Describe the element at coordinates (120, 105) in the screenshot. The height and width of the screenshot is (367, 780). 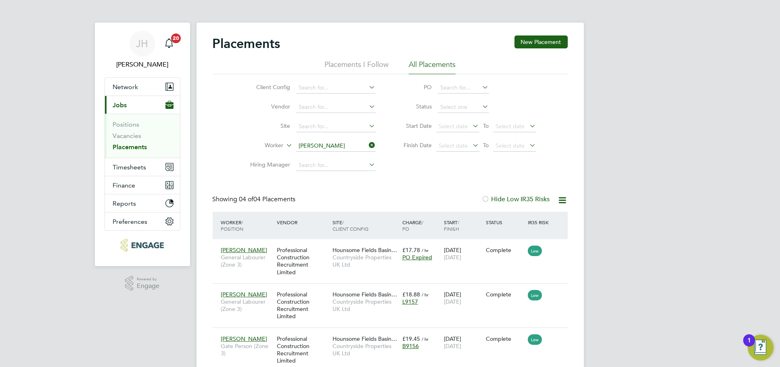
I see `span: Jobs` at that location.